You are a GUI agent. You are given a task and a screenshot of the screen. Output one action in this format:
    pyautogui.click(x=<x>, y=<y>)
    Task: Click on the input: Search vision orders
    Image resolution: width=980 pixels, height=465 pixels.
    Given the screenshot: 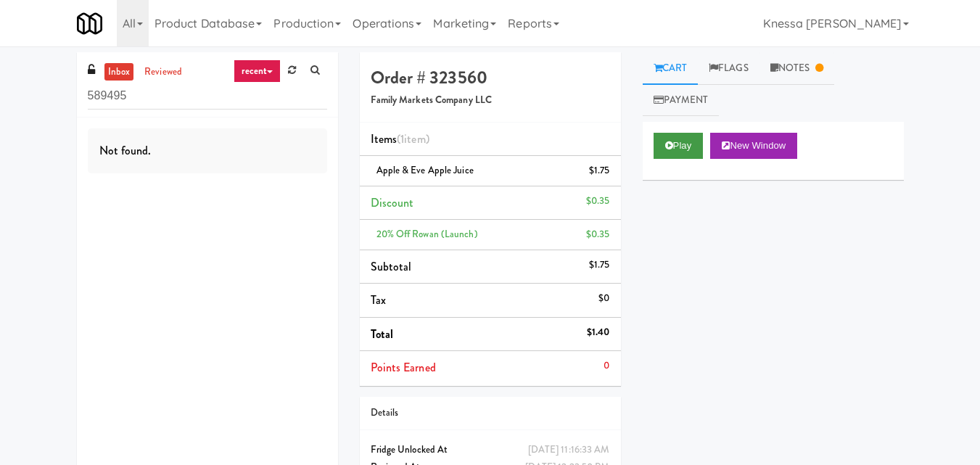 What is the action you would take?
    pyautogui.click(x=207, y=95)
    